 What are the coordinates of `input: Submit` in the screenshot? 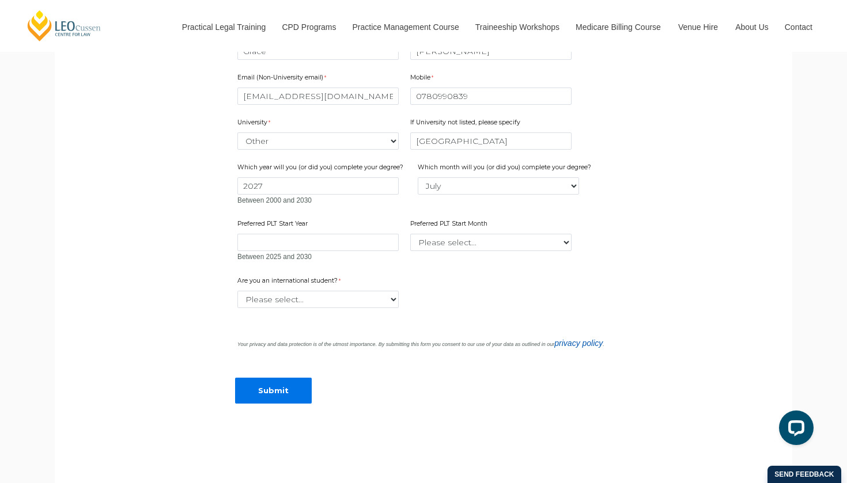 It's located at (273, 391).